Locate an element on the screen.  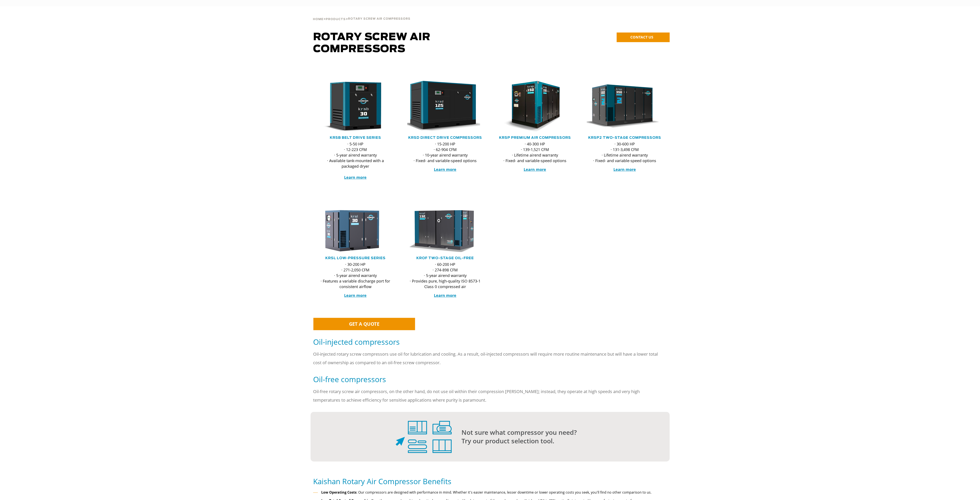
a: KRSD Direct Drive Compressors is located at coordinates (445, 138).